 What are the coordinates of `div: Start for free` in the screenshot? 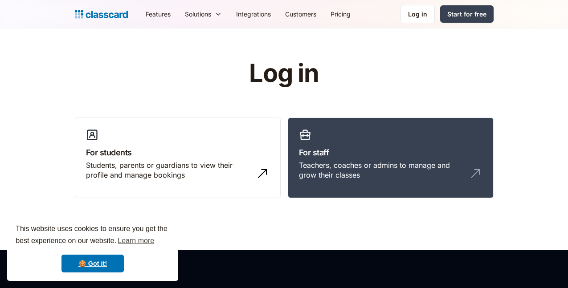 It's located at (467, 14).